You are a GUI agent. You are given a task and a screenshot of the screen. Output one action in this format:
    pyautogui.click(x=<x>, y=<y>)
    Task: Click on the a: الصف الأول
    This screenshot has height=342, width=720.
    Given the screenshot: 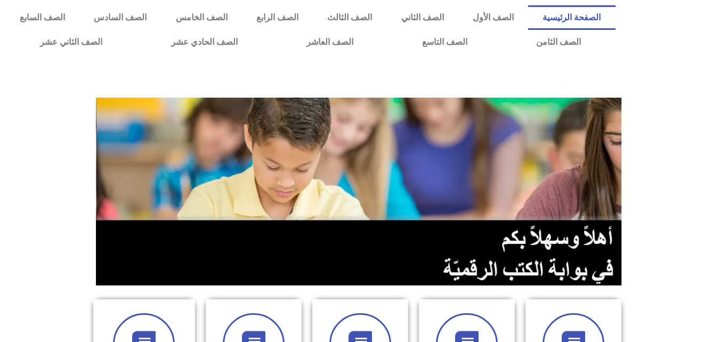 What is the action you would take?
    pyautogui.click(x=493, y=18)
    